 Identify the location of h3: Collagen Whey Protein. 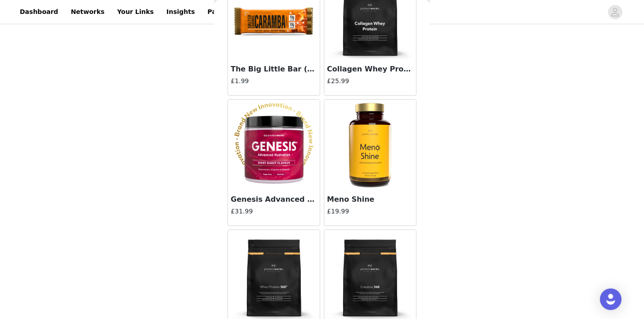
(370, 69).